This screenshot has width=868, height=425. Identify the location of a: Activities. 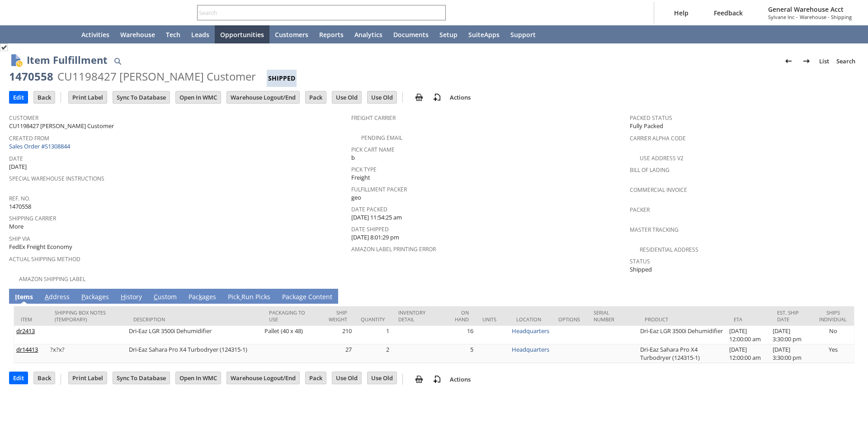
(95, 34).